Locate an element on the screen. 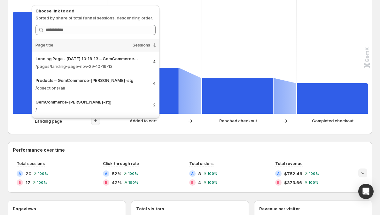 The image size is (380, 215). button: Expand chart is located at coordinates (362, 173).